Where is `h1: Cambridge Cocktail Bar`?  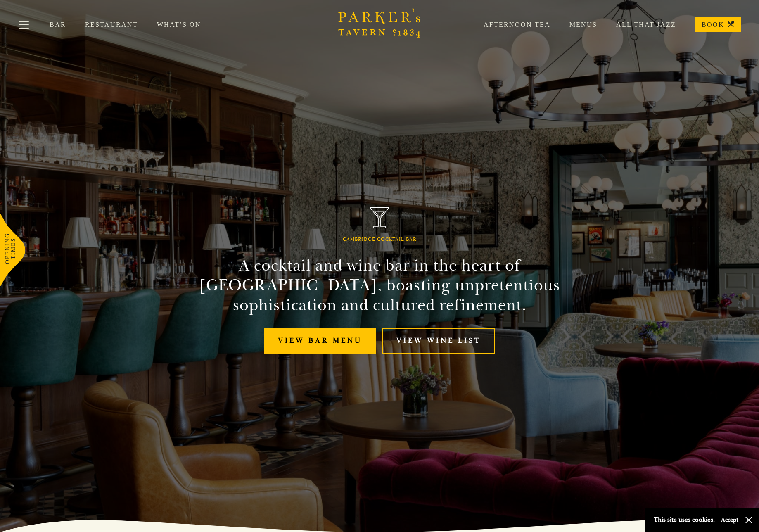 h1: Cambridge Cocktail Bar is located at coordinates (380, 240).